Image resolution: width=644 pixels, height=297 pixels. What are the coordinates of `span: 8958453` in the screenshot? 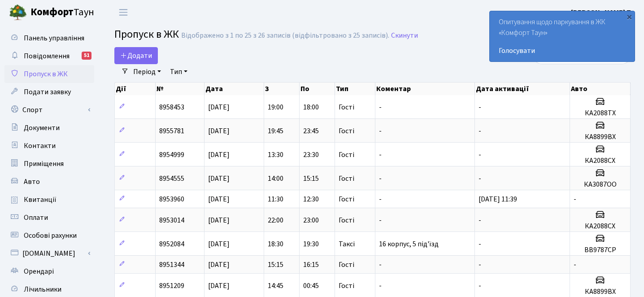 It's located at (172, 107).